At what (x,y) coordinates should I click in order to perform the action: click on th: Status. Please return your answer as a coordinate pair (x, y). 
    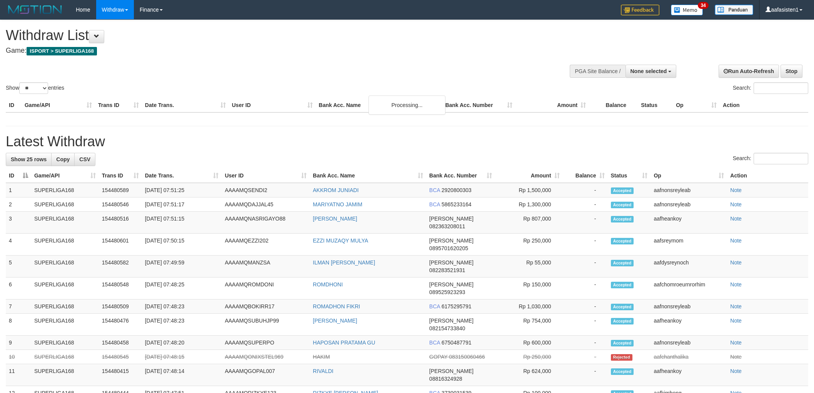
    Looking at the image, I should click on (655, 105).